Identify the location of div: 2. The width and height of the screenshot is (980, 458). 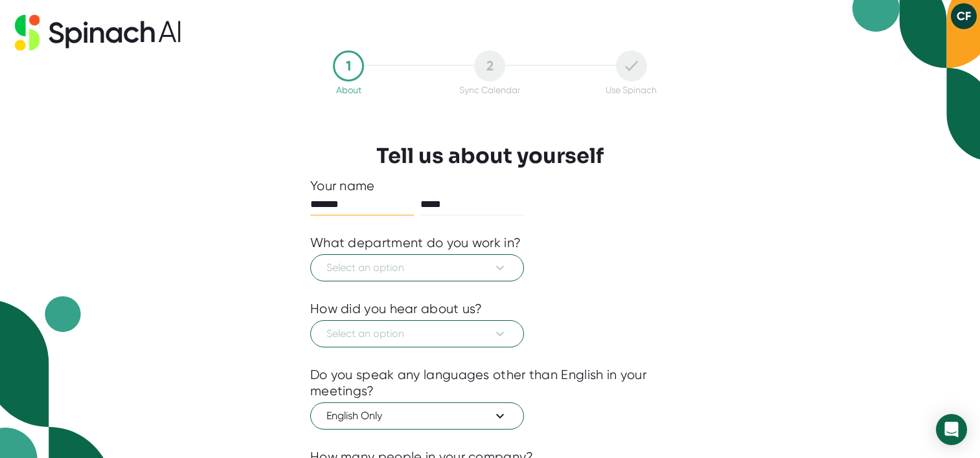
(489, 66).